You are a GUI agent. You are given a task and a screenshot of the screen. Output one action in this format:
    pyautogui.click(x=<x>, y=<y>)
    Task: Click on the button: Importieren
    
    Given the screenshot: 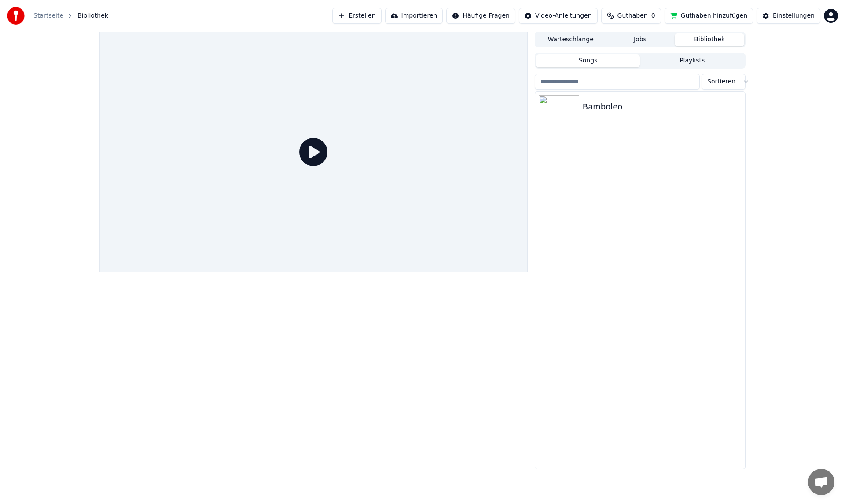 What is the action you would take?
    pyautogui.click(x=414, y=16)
    